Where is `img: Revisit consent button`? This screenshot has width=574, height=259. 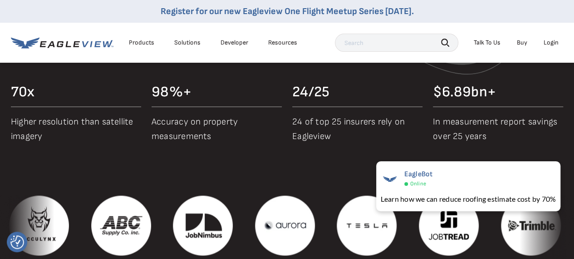 img: Revisit consent button is located at coordinates (17, 242).